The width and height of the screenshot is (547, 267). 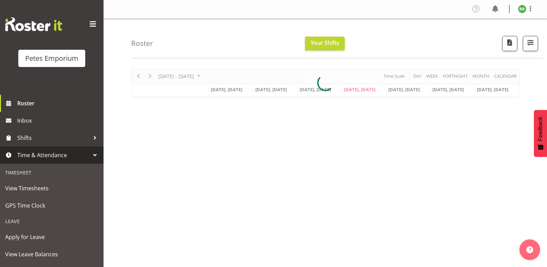 What do you see at coordinates (52, 254) in the screenshot?
I see `a: View Leave Balances` at bounding box center [52, 254].